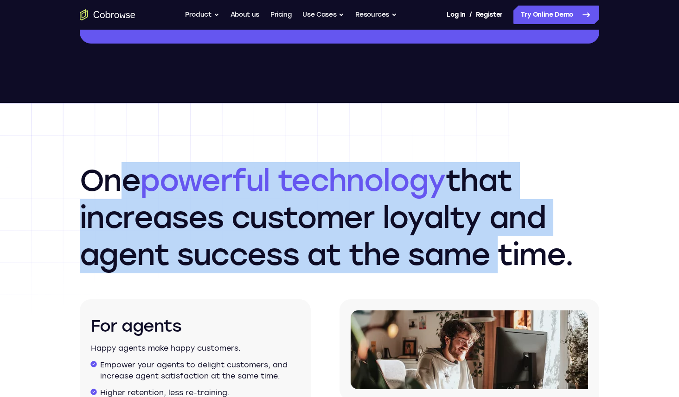 The image size is (679, 397). I want to click on a: Pricing, so click(281, 15).